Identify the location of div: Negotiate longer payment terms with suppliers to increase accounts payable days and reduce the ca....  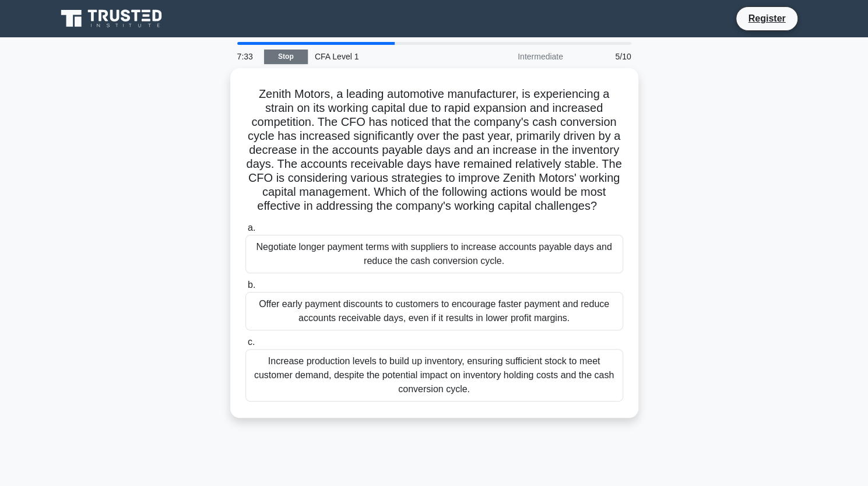
(434, 254).